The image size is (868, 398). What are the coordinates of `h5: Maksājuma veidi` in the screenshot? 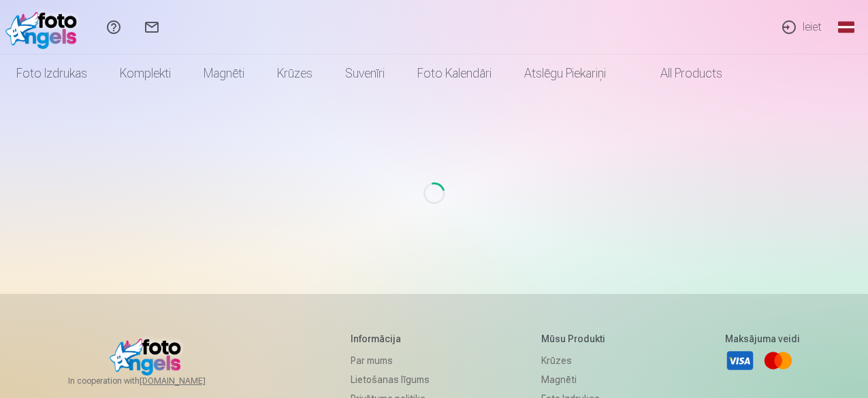 It's located at (762, 339).